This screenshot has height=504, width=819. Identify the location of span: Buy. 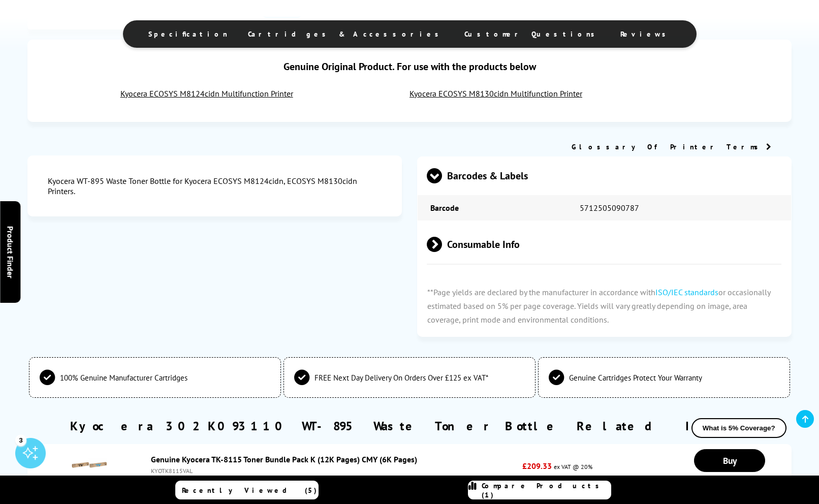
(729, 460).